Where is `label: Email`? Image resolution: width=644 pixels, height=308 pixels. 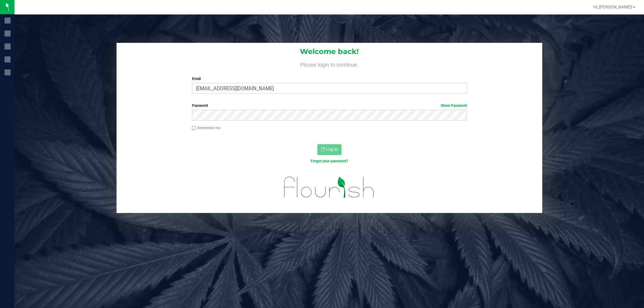
label: Email is located at coordinates (329, 79).